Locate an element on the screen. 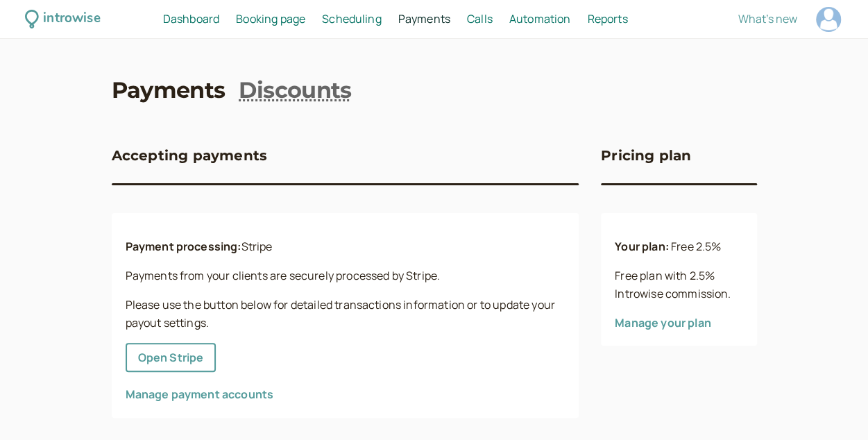 The height and width of the screenshot is (440, 868). span: Reports is located at coordinates (607, 18).